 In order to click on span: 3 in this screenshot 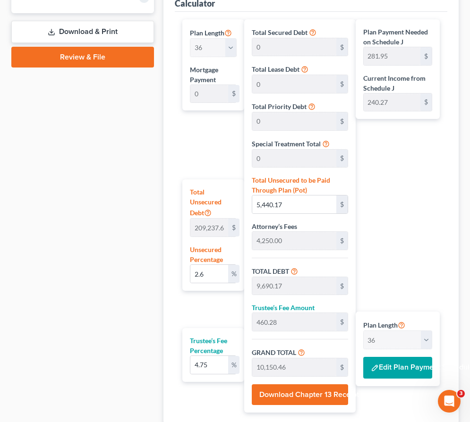, I will do `click(461, 394)`.